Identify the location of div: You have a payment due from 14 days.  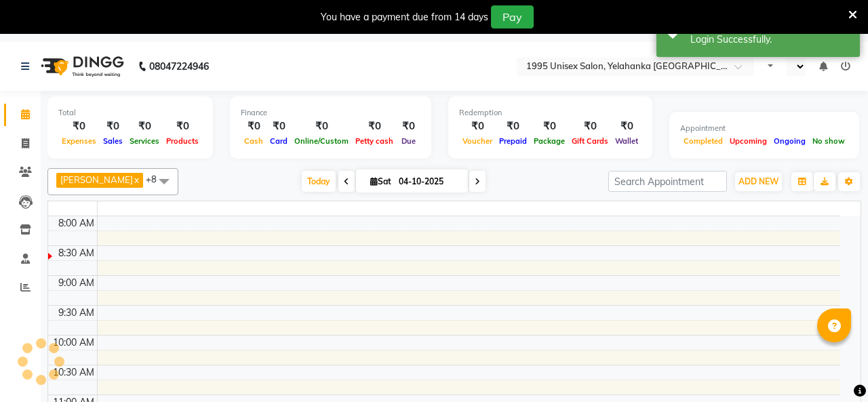
(404, 17).